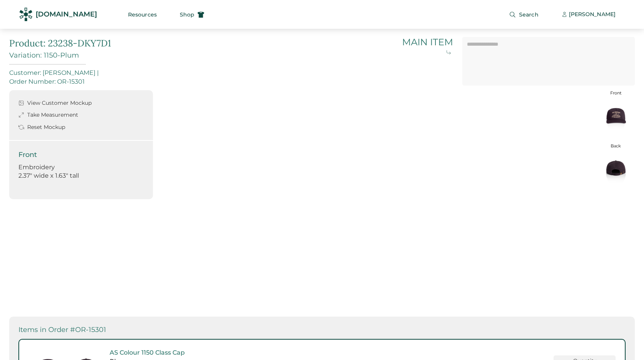 Image resolution: width=644 pixels, height=360 pixels. What do you see at coordinates (60, 56) in the screenshot?
I see `div: Variation: 1150-Plum` at bounding box center [60, 56].